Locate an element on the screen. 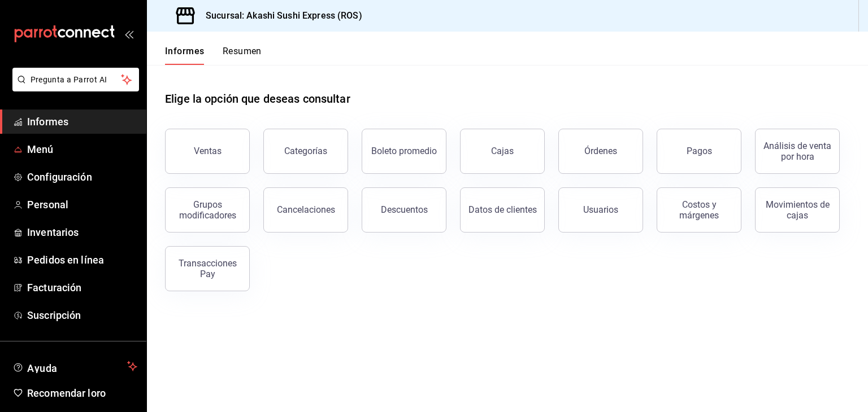  font: Pedidos en línea is located at coordinates (65, 260).